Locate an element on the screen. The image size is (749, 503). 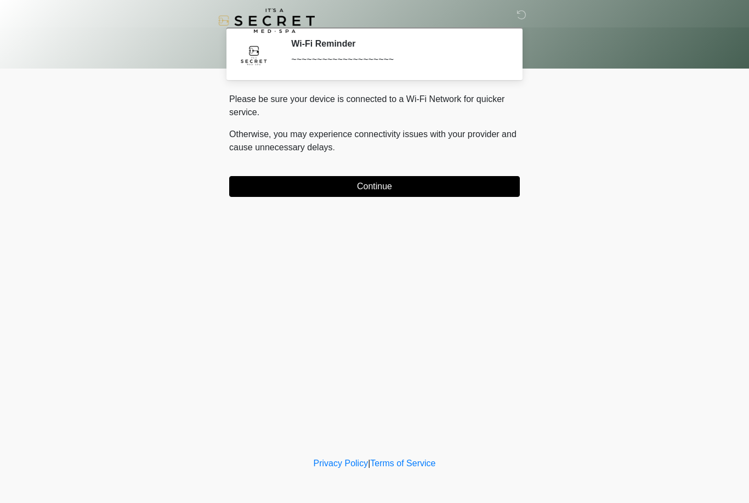
p: Please be sure your device is connected to a Wi-Fi Network for quicker service. is located at coordinates (374, 106).